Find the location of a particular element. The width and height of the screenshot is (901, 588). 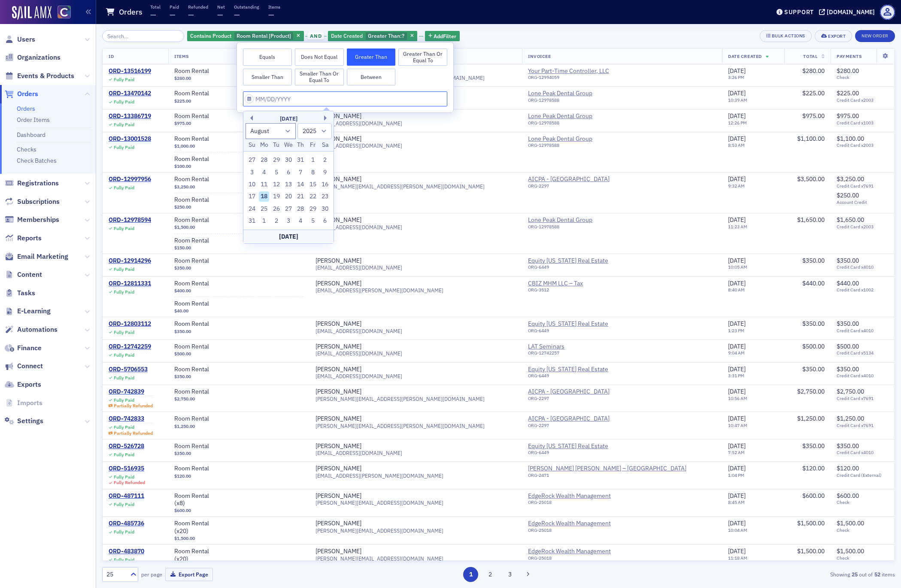

span: CBIZ MHM LLC – Tax is located at coordinates (567, 284).